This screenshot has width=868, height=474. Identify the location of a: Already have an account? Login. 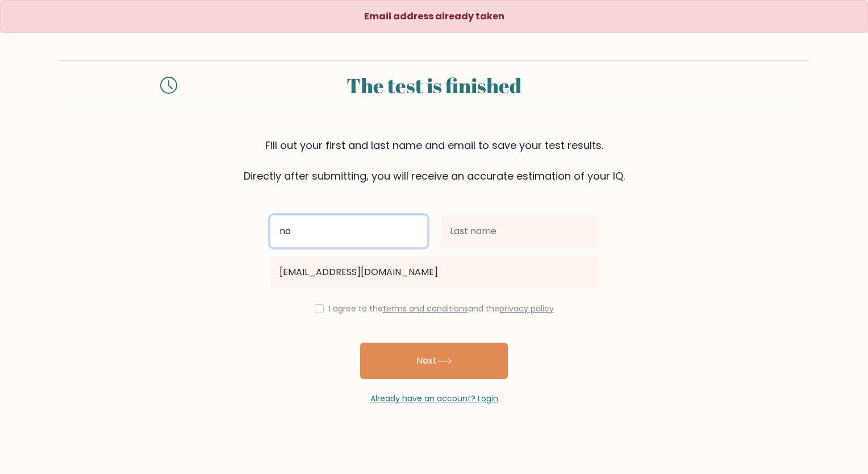
(434, 398).